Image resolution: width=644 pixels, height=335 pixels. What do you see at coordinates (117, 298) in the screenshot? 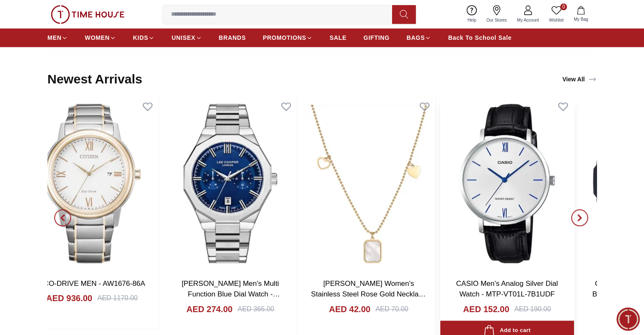
I see `div: AED 1170.00` at bounding box center [117, 298].